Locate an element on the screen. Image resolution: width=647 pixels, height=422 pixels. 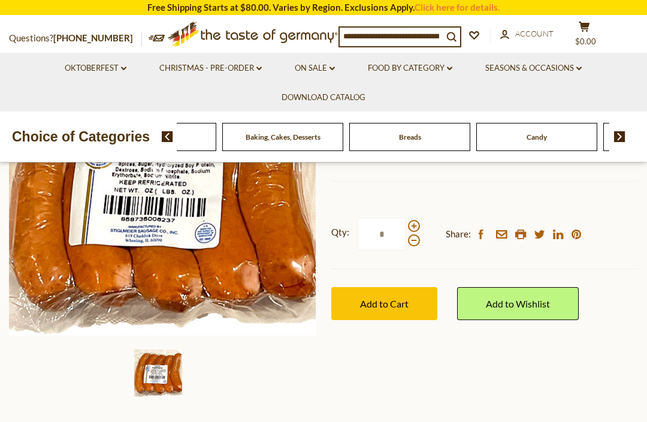
a: Add to Wishlist is located at coordinates (517, 303).